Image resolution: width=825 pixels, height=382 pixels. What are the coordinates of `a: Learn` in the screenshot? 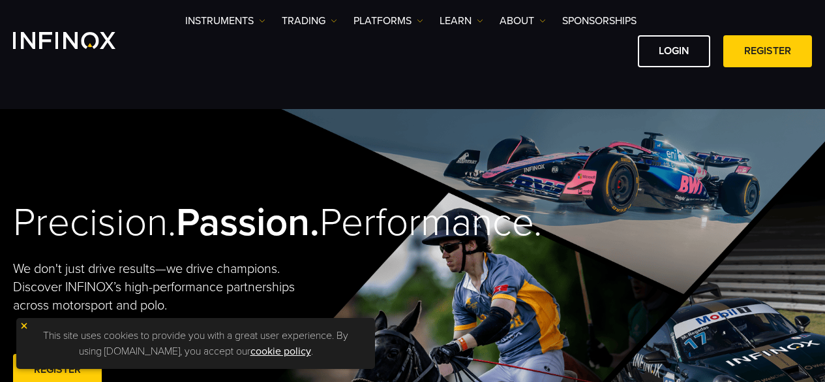 It's located at (461, 21).